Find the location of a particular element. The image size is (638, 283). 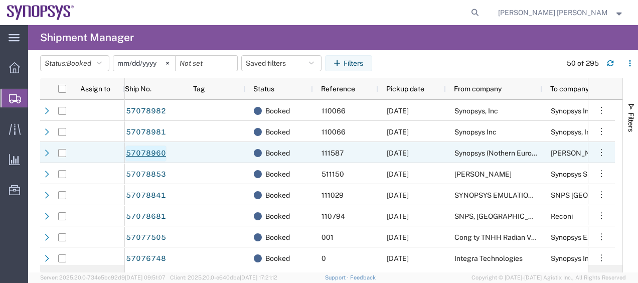

span: Filters is located at coordinates (631, 122).